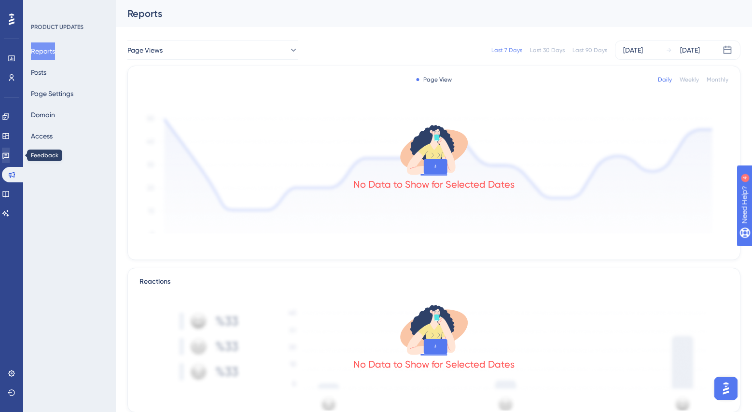  I want to click on div: Reports, so click(422, 14).